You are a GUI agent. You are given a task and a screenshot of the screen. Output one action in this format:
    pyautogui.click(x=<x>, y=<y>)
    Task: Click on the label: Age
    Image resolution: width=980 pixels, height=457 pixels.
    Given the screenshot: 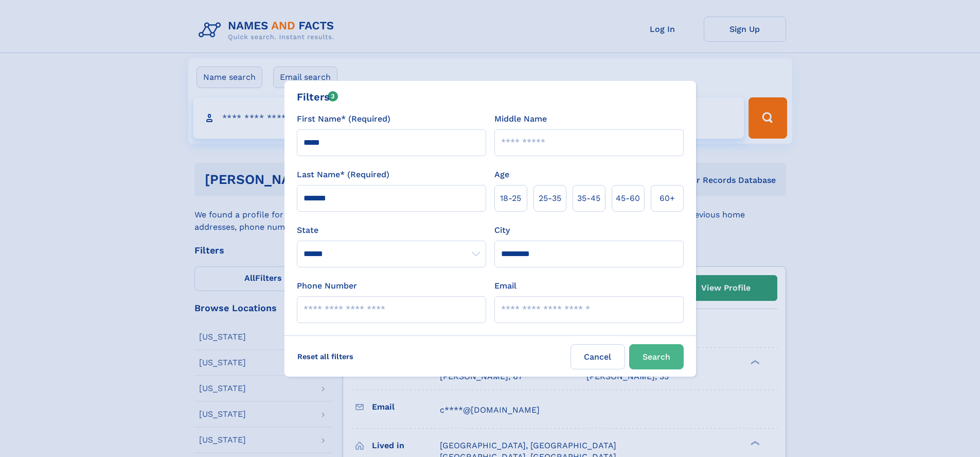 What is the action you would take?
    pyautogui.click(x=502, y=175)
    